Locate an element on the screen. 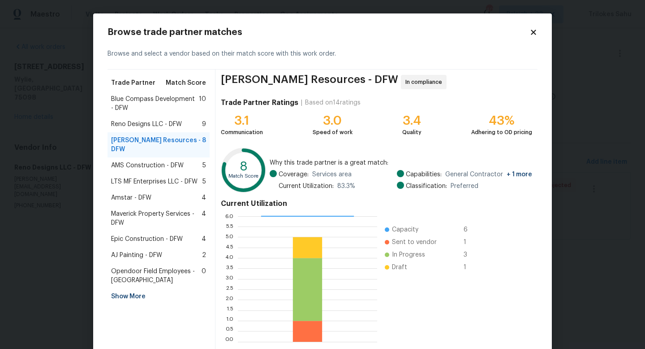  span: In compliance is located at coordinates (426, 82).